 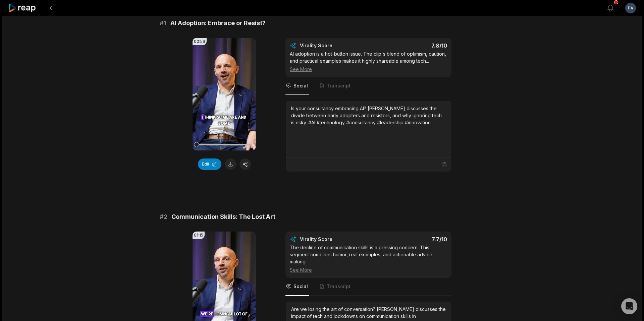 I want to click on div: Open Intercom Messenger, so click(x=629, y=306).